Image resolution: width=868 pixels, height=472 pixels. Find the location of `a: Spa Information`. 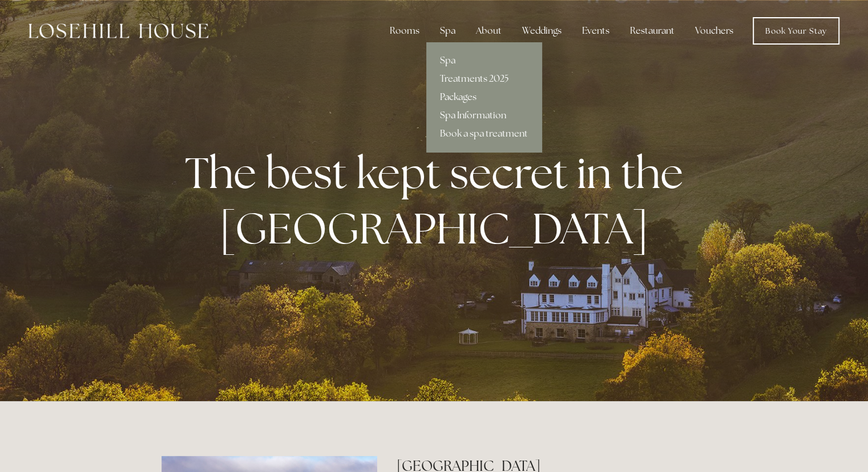

a: Spa Information is located at coordinates (484, 115).